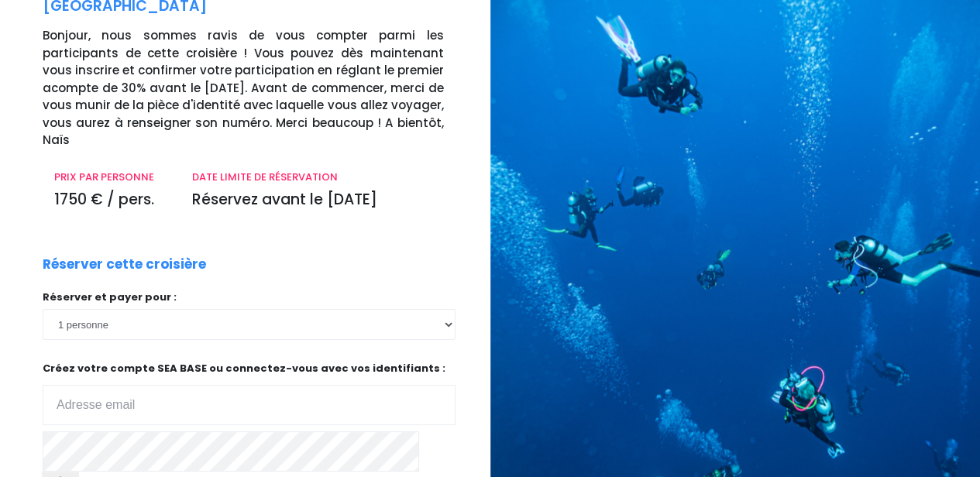 This screenshot has width=980, height=477. What do you see at coordinates (317, 177) in the screenshot?
I see `p: DATE LIMITE DE RÉSERVATION` at bounding box center [317, 177].